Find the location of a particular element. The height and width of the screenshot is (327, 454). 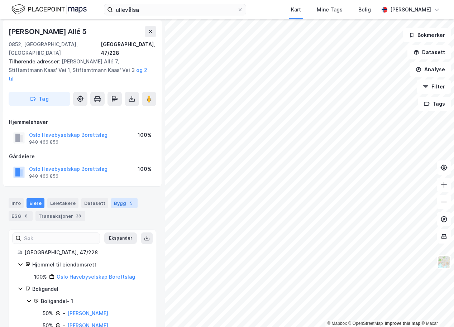

div: Boligandel - 1 is located at coordinates (94, 302).